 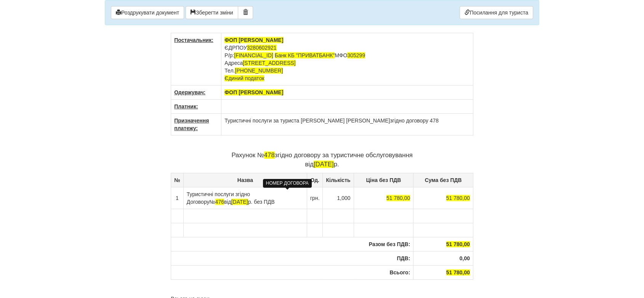 I want to click on button: Зберегти зміни, so click(x=212, y=13).